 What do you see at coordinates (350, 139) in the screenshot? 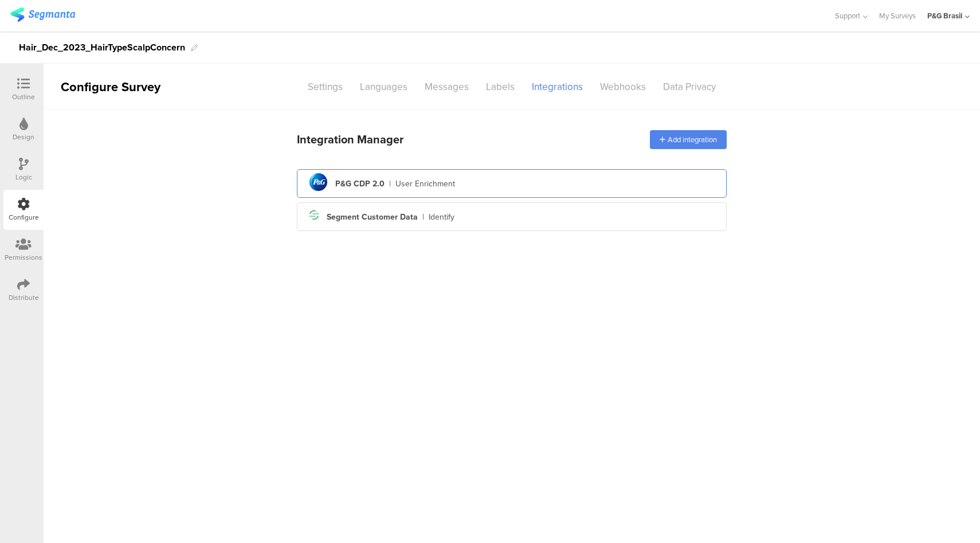
I see `div: Integration Manager` at bounding box center [350, 139].